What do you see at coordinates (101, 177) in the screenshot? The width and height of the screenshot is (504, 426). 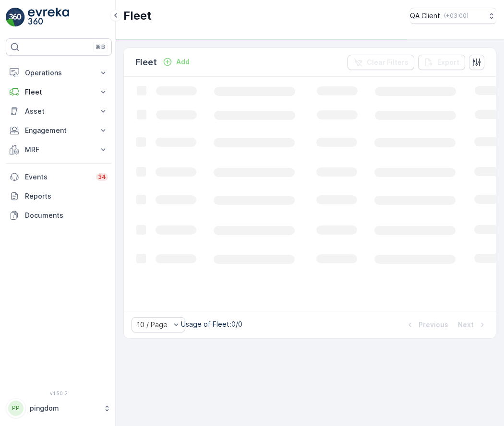 I see `p: 34` at bounding box center [101, 177].